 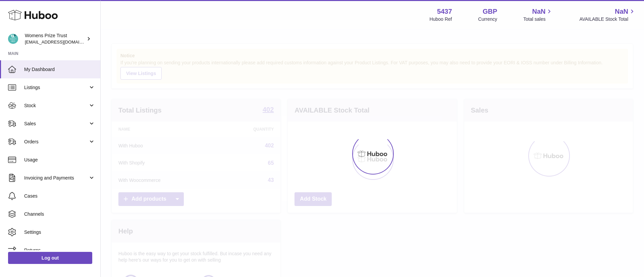 I want to click on a: Log out, so click(x=50, y=258).